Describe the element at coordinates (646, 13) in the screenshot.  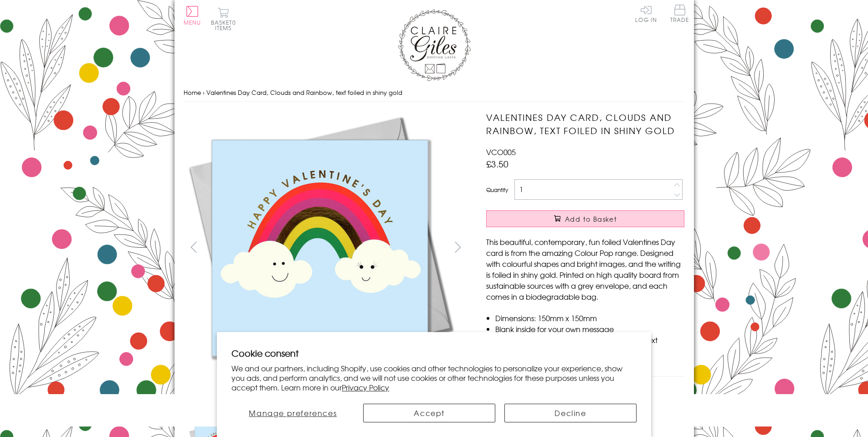
I see `a: Log In` at that location.